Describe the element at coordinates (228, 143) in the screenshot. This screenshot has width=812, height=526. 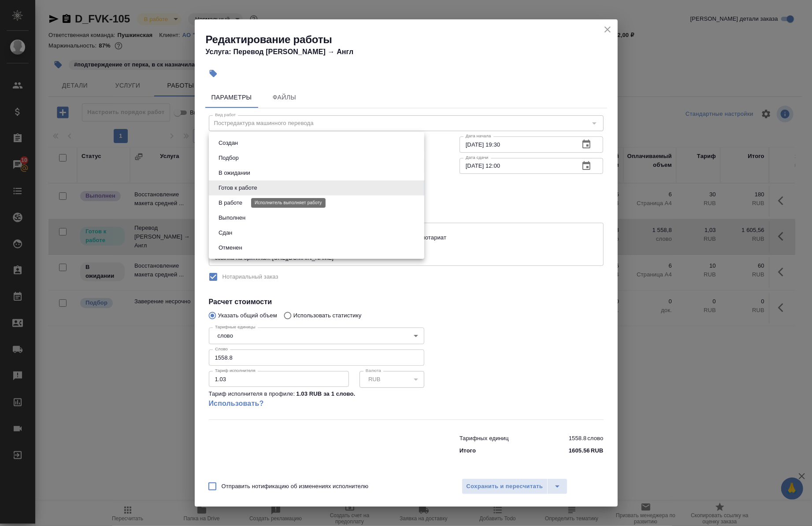
I see `button: Создан` at that location.